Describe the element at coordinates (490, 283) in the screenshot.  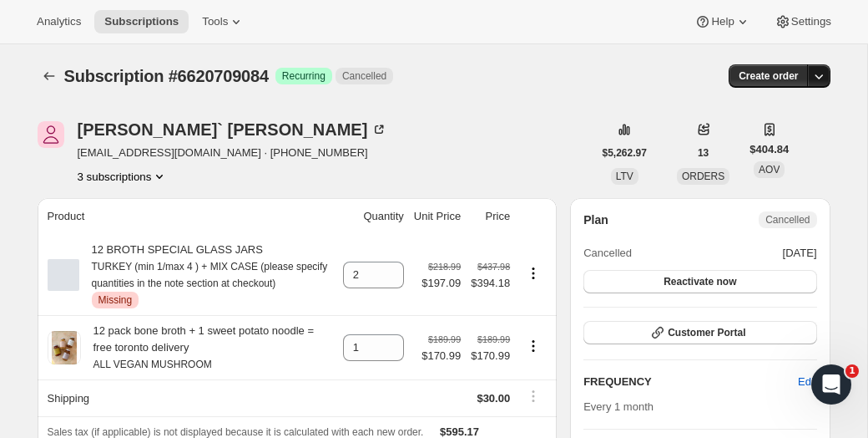
I see `span: $394.18` at that location.